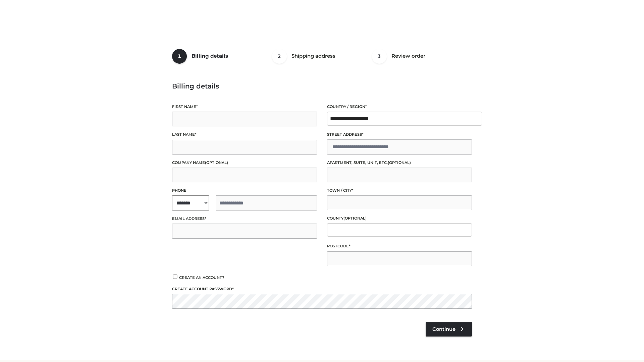  What do you see at coordinates (244, 191) in the screenshot?
I see `label: Phone` at bounding box center [244, 191].